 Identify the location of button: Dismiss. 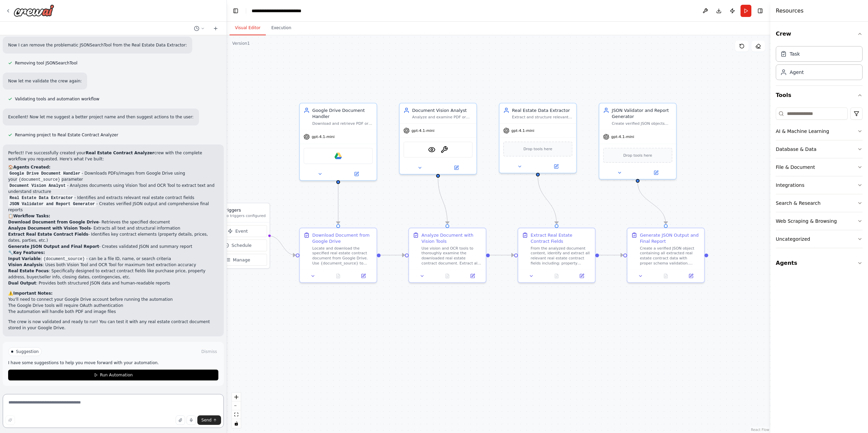
(209, 352).